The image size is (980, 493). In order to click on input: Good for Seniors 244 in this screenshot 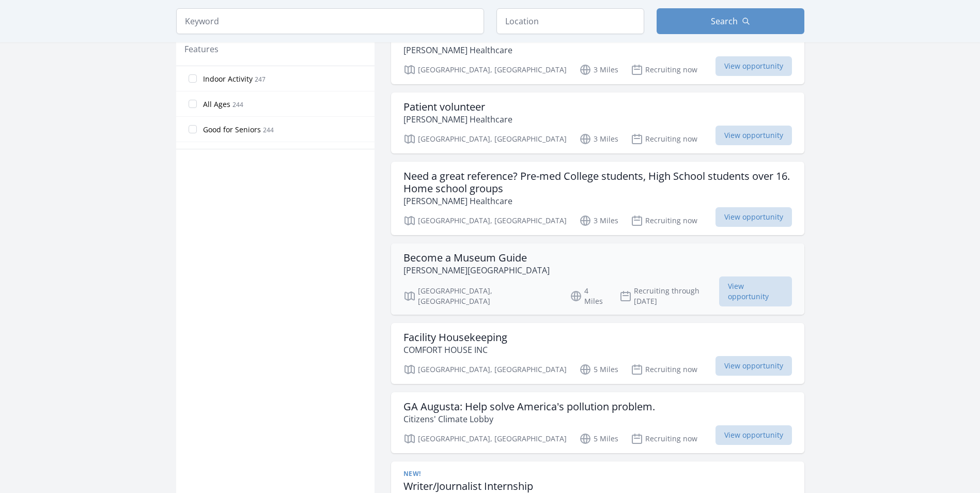, I will do `click(193, 129)`.